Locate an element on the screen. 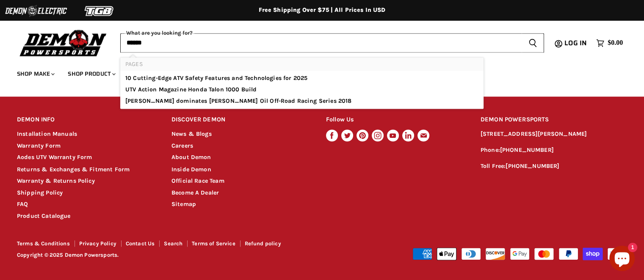 The width and height of the screenshot is (644, 280). a: Sitemap is located at coordinates (184, 204).